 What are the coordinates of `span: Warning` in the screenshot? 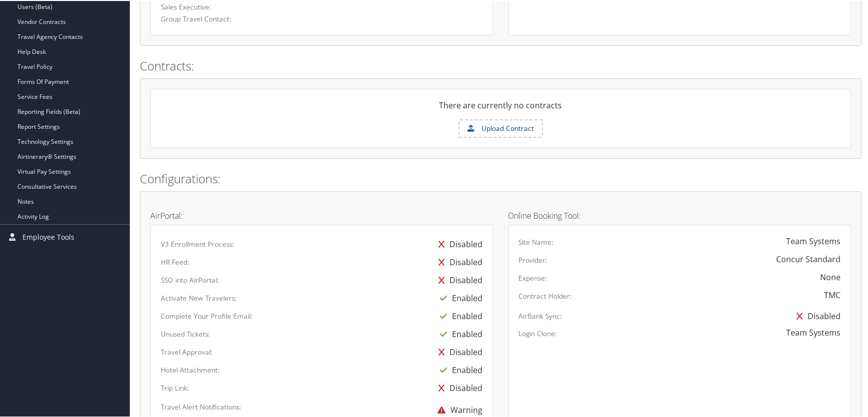 It's located at (458, 409).